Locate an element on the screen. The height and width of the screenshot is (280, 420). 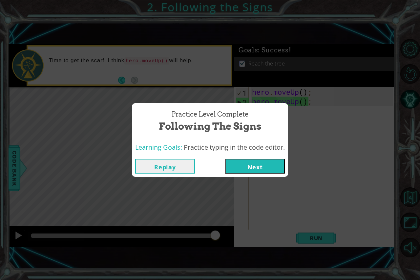
button: Next is located at coordinates (255, 166).